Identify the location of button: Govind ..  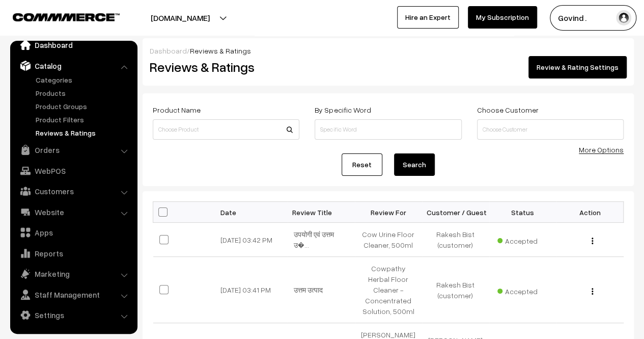
(593, 18).